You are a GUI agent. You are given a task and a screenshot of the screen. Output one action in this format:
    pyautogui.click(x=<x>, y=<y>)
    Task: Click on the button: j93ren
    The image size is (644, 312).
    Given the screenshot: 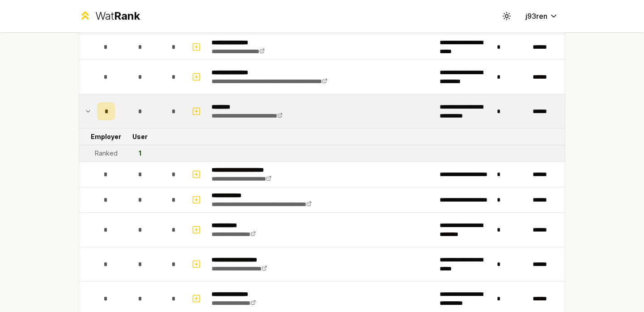 What is the action you would take?
    pyautogui.click(x=541, y=16)
    